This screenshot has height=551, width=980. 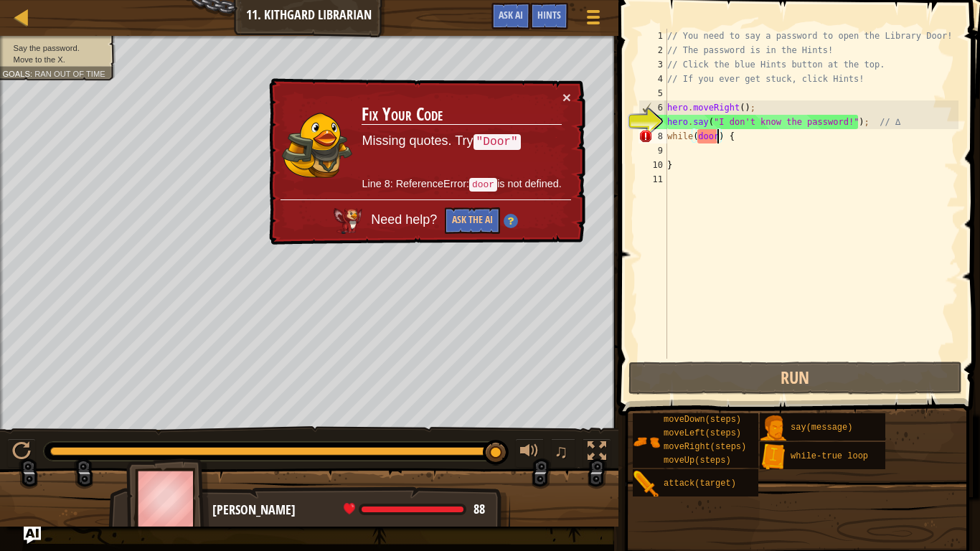 What do you see at coordinates (653, 136) in the screenshot?
I see `div: 8` at bounding box center [653, 136].